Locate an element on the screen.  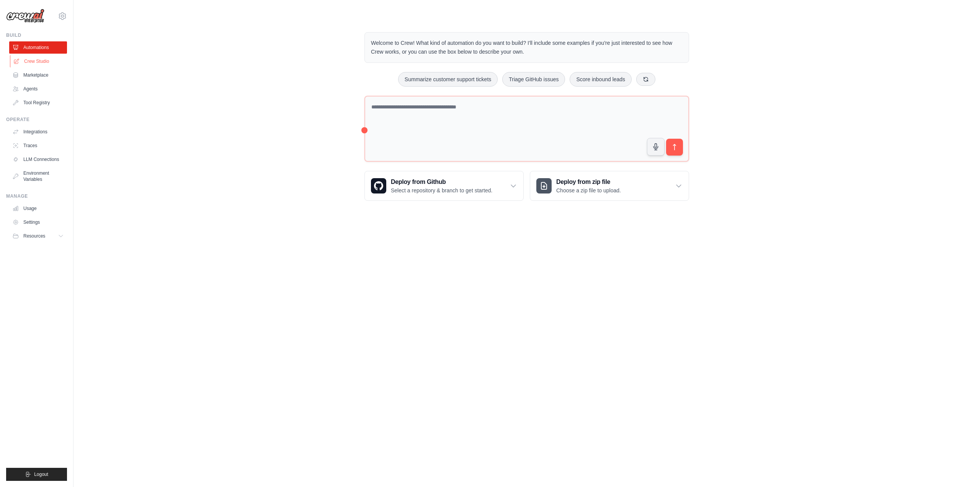
a: Environment Variables is located at coordinates (38, 176).